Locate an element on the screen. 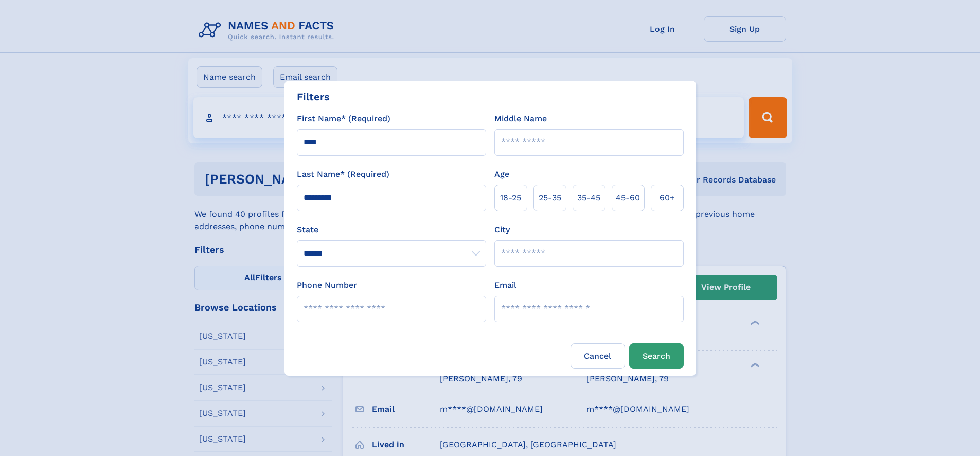 The height and width of the screenshot is (456, 980). span: 35‑45 is located at coordinates (588, 198).